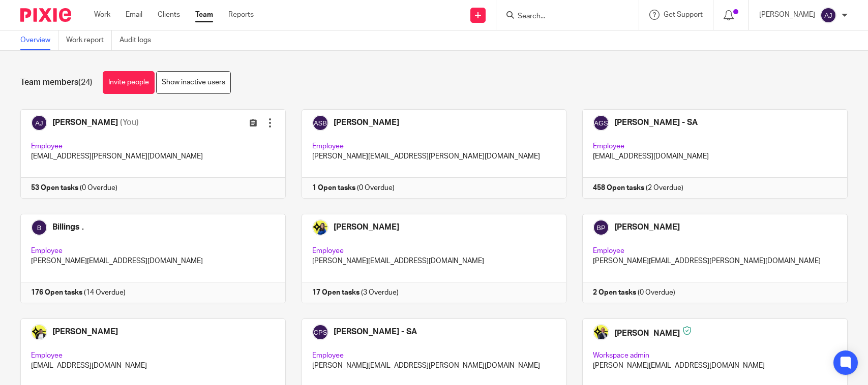 The image size is (868, 385). I want to click on a: Clients, so click(169, 15).